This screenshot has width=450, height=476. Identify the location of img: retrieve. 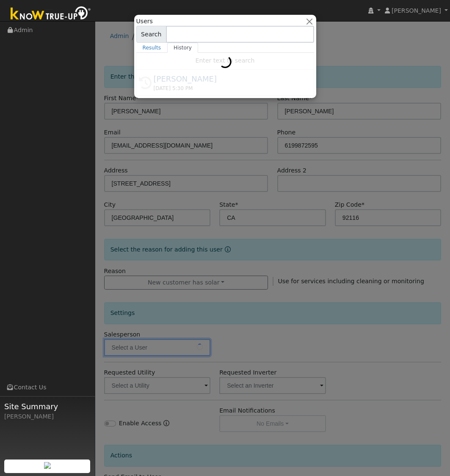
(47, 465).